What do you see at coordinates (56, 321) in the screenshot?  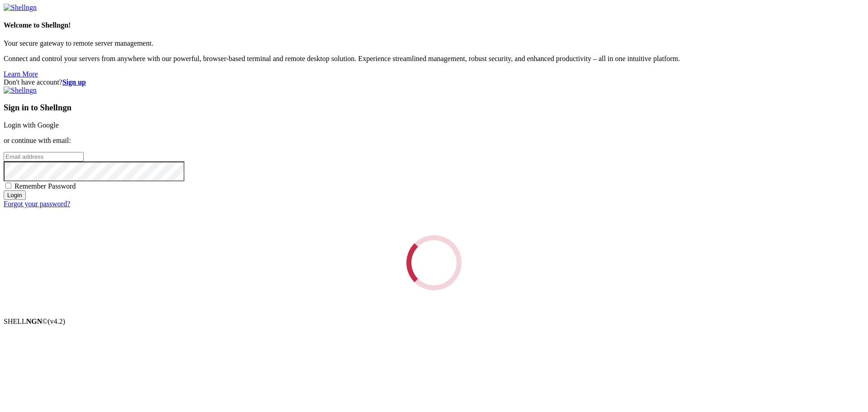 I see `span: 4.2.0` at bounding box center [56, 321].